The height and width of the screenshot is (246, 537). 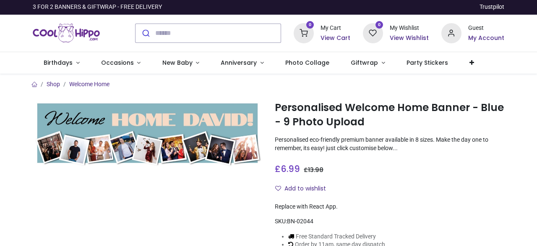 I want to click on span: Birthdays, so click(x=58, y=63).